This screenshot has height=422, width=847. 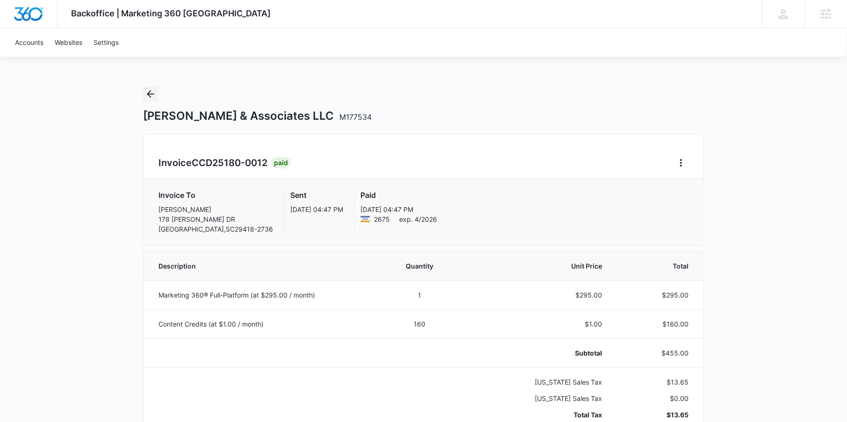 I want to click on p: $1.00, so click(x=538, y=324).